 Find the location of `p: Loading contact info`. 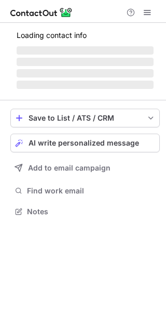

p: Loading contact info is located at coordinates (85, 35).